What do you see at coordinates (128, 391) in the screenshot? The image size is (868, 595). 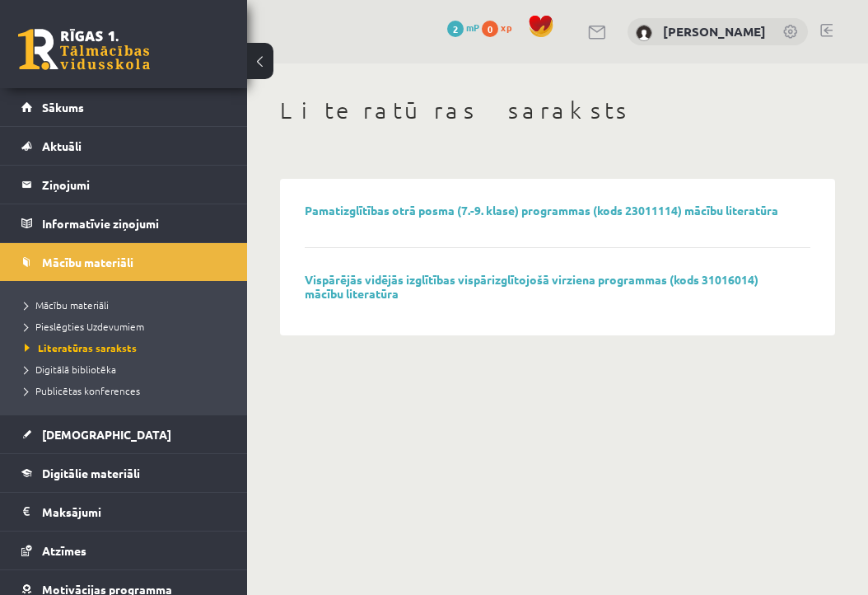 I see `a: Publicētas konferences` at bounding box center [128, 391].